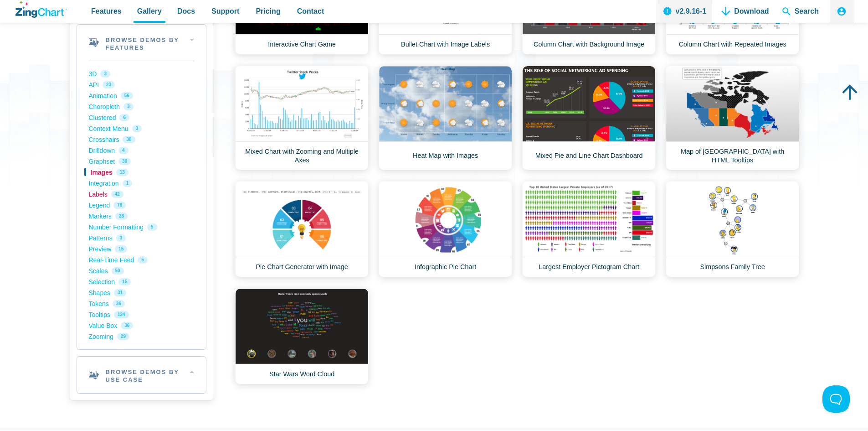 The height and width of the screenshot is (431, 868). I want to click on span: Support, so click(225, 11).